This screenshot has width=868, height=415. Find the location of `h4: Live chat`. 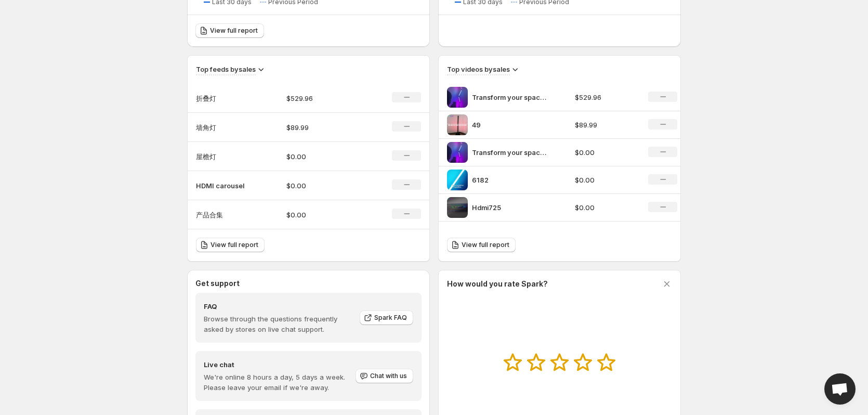

h4: Live chat is located at coordinates (279, 364).